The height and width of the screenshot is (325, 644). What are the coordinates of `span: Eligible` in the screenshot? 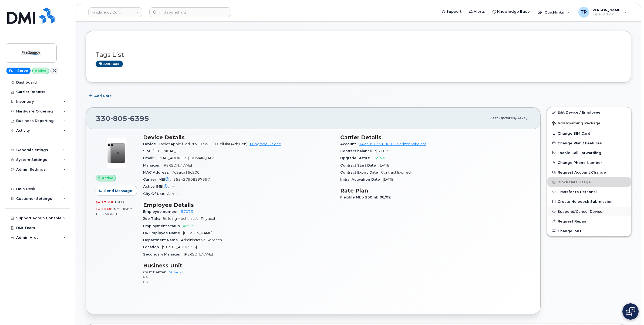 It's located at (378, 158).